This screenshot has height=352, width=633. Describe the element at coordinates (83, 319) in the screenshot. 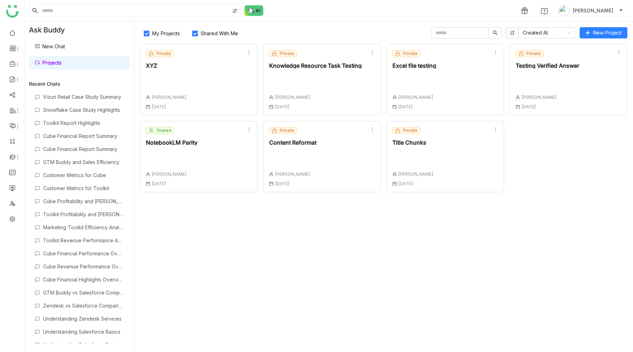

I see `div: Understanding Zendesk Services` at that location.